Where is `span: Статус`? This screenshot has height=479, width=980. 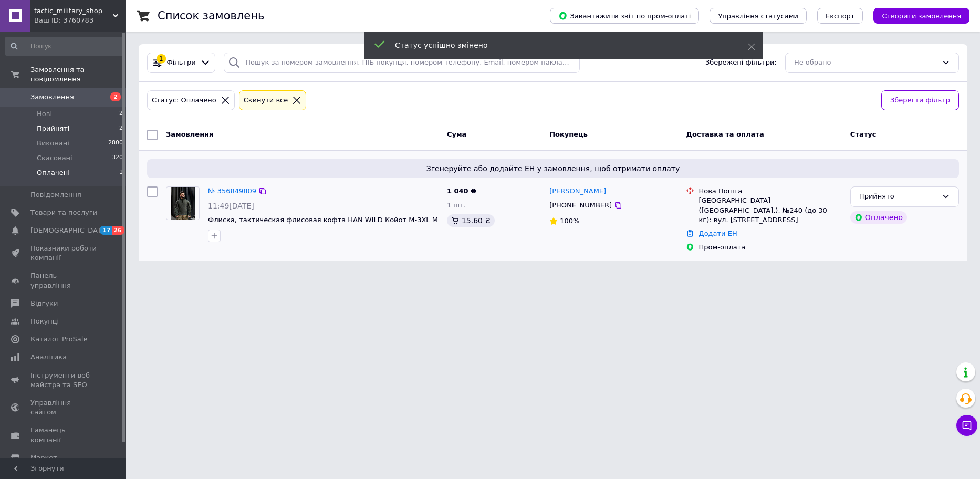 span: Статус is located at coordinates (863, 134).